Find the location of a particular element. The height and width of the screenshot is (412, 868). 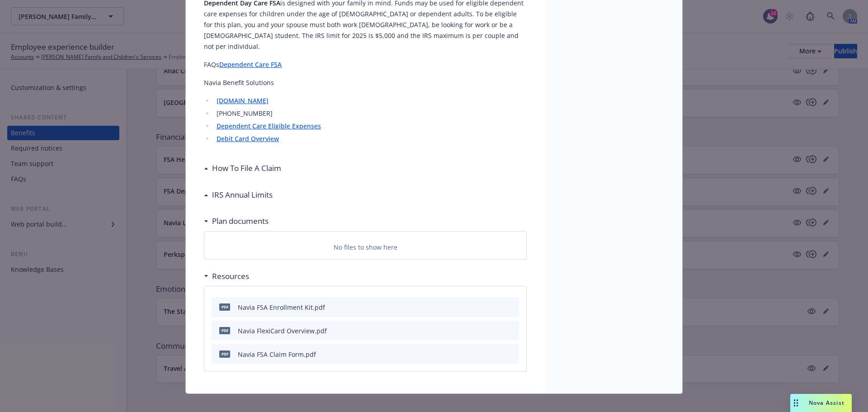

h3: IRS Annual Limits is located at coordinates (243, 195).